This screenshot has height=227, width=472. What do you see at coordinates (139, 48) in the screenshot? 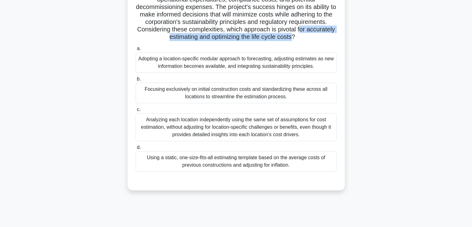
I see `span: a.` at bounding box center [139, 48].